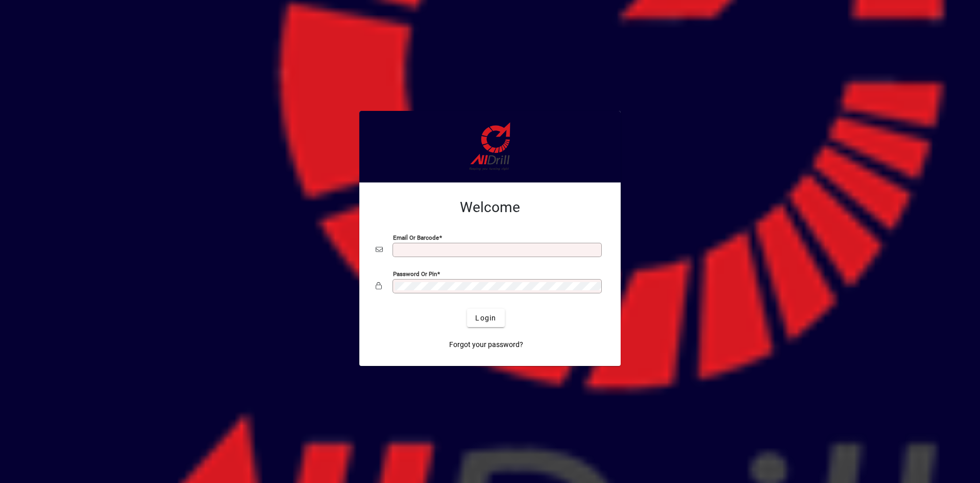  Describe the element at coordinates (486, 317) in the screenshot. I see `button: Login` at that location.